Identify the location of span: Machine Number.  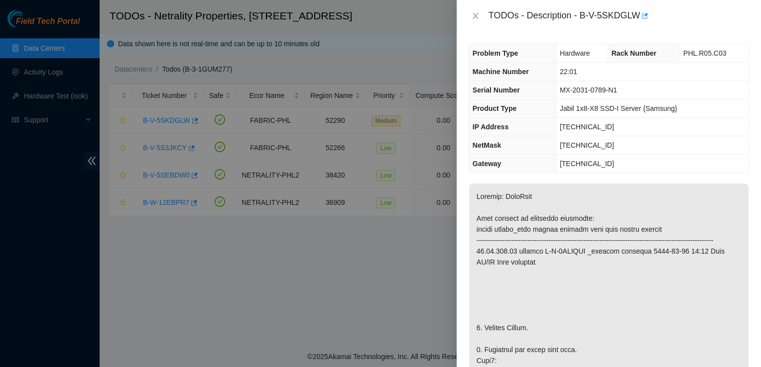
(500, 72).